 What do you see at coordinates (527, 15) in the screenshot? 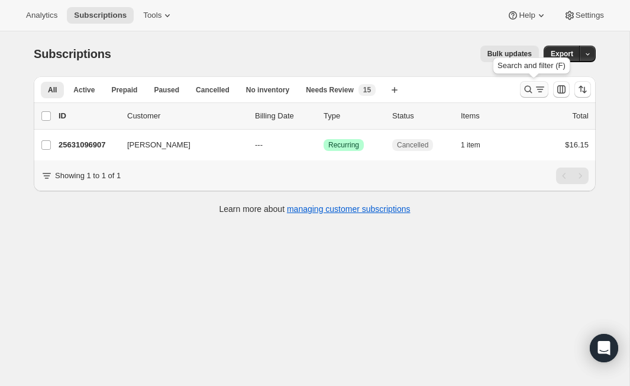
I see `span: Help` at bounding box center [527, 15].